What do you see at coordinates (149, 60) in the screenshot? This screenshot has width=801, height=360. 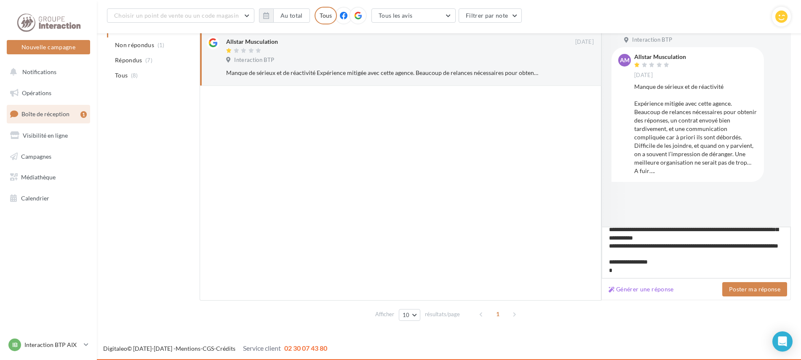 I see `span: (7)` at bounding box center [149, 60].